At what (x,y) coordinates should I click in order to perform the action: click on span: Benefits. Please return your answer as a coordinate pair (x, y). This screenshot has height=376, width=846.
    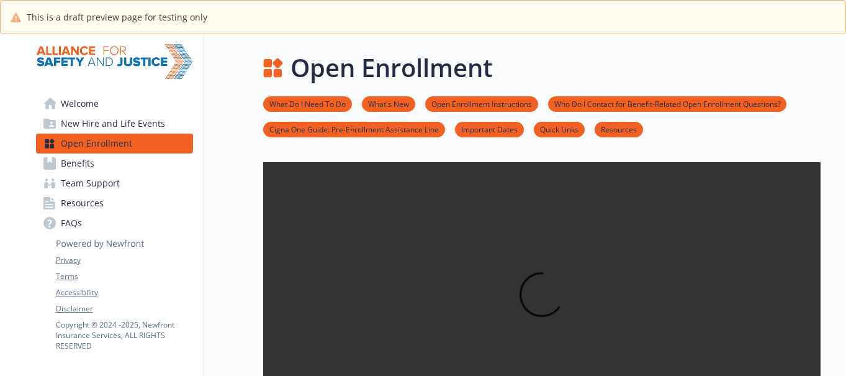
    Looking at the image, I should click on (78, 163).